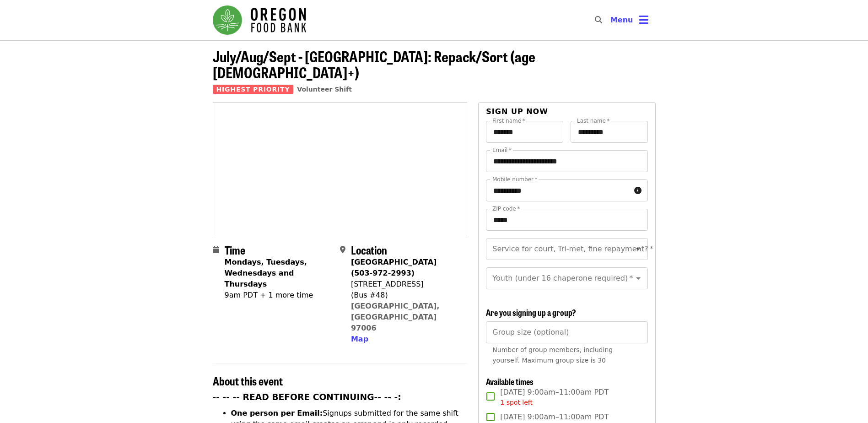 This screenshot has width=868, height=423. What do you see at coordinates (516, 402) in the screenshot?
I see `span: 1 spot left` at bounding box center [516, 402].